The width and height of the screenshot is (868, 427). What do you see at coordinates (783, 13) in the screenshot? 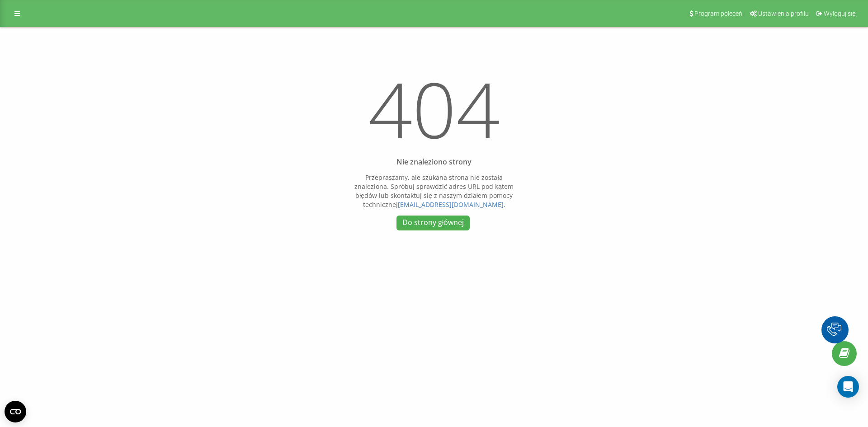
I see `span: Ustawienia profilu` at bounding box center [783, 13].